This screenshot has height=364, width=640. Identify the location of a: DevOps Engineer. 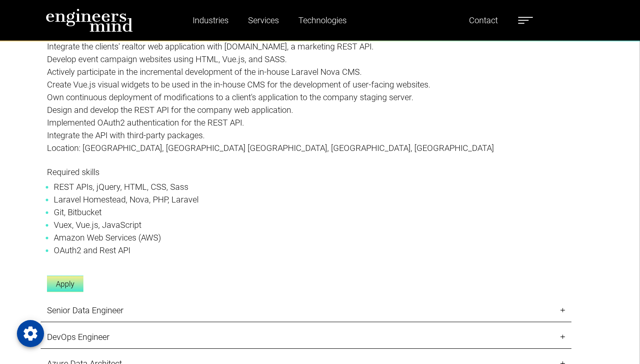
(306, 337).